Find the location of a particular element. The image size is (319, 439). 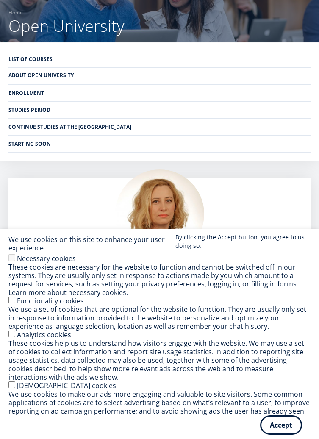

h2: We use cookies on this site to enhance your user experience is located at coordinates (92, 244).